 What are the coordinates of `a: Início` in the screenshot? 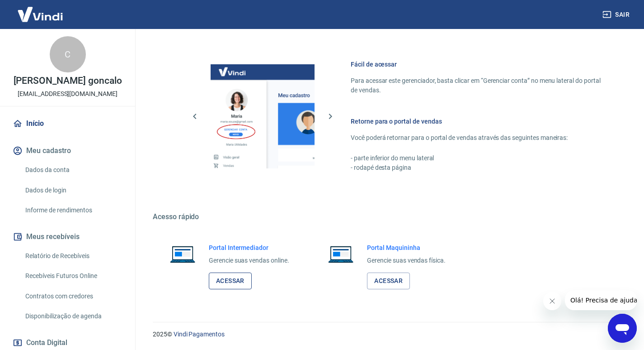 It's located at (68, 124).